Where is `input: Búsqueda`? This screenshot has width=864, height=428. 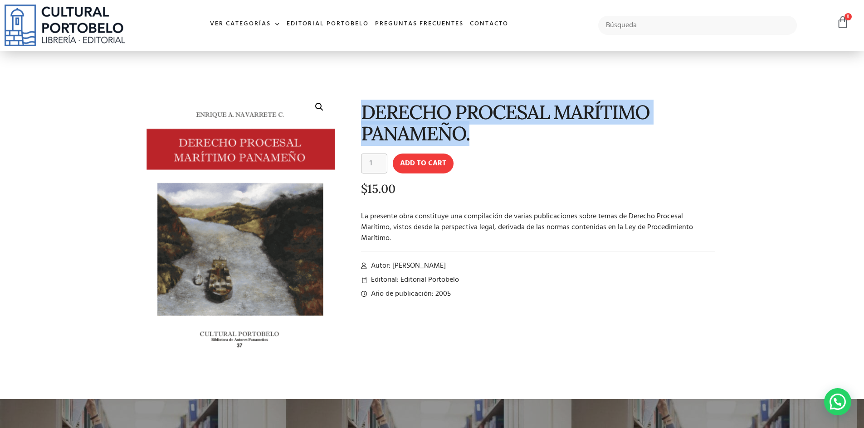
input: Búsqueda is located at coordinates (697, 25).